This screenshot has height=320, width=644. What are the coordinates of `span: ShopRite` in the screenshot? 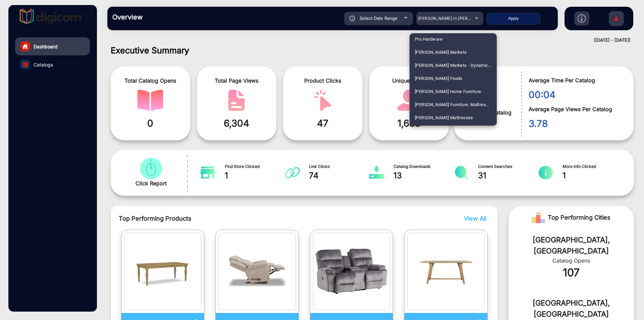 It's located at (424, 131).